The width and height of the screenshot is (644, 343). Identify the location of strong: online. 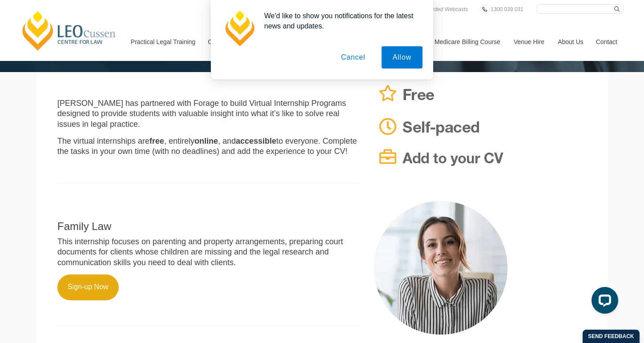
(206, 141).